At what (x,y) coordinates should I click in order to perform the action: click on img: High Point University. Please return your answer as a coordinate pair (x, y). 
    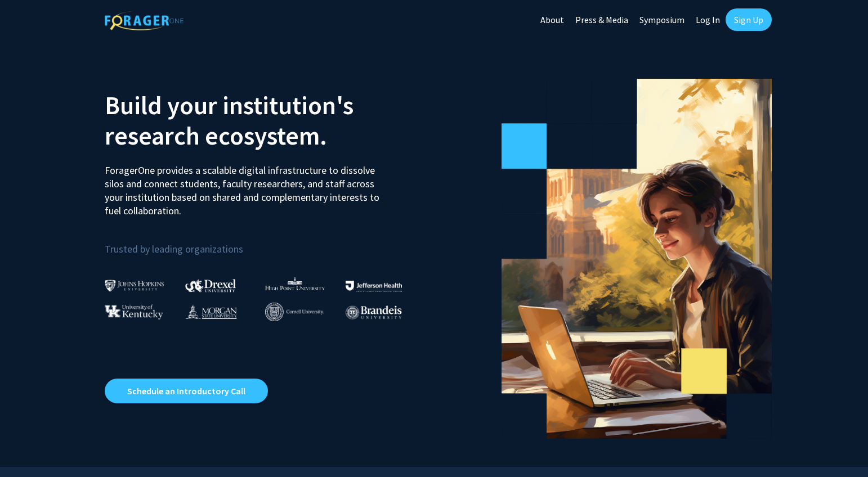
    Looking at the image, I should click on (295, 283).